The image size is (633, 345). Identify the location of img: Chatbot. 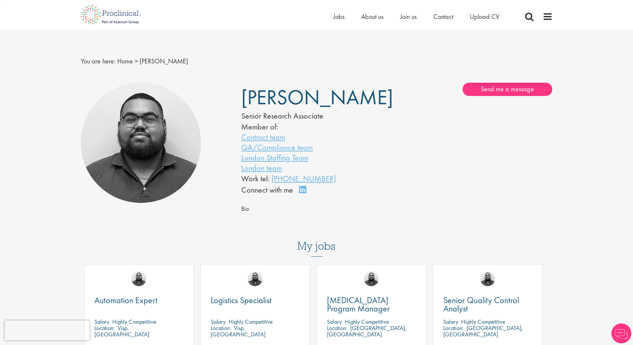
(621, 333).